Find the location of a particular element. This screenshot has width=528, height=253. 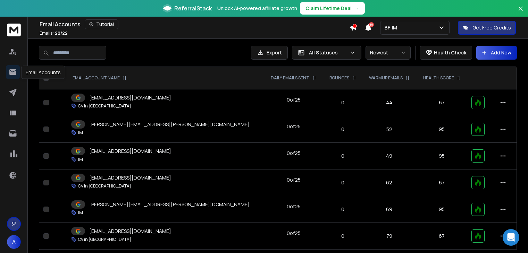

span: 15 is located at coordinates (371, 25).